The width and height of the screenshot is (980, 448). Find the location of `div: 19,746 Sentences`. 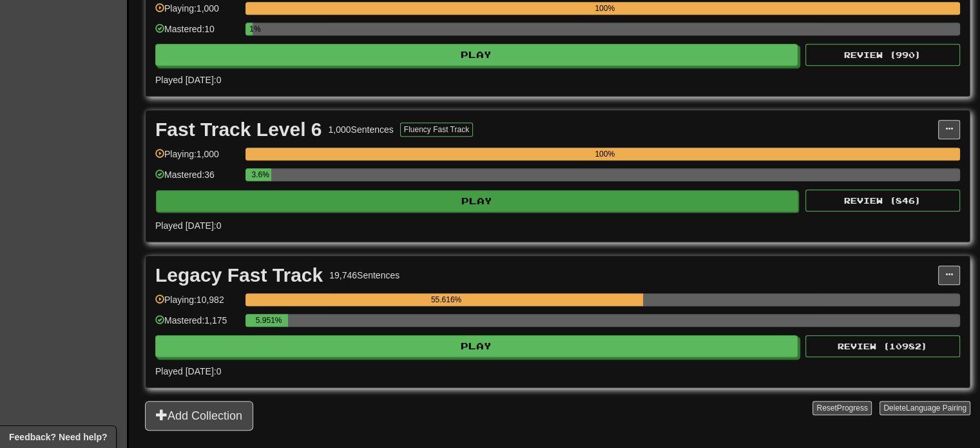

div: 19,746 Sentences is located at coordinates (364, 275).